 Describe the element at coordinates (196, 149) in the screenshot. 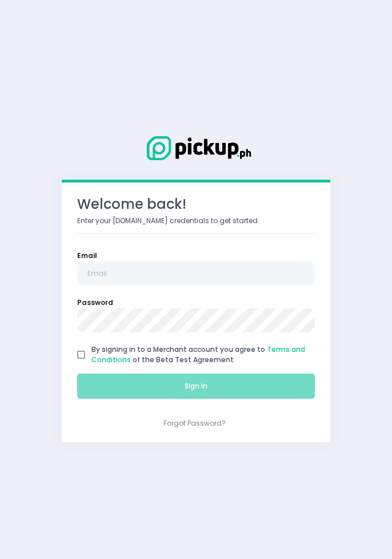

I see `img: Logo` at that location.